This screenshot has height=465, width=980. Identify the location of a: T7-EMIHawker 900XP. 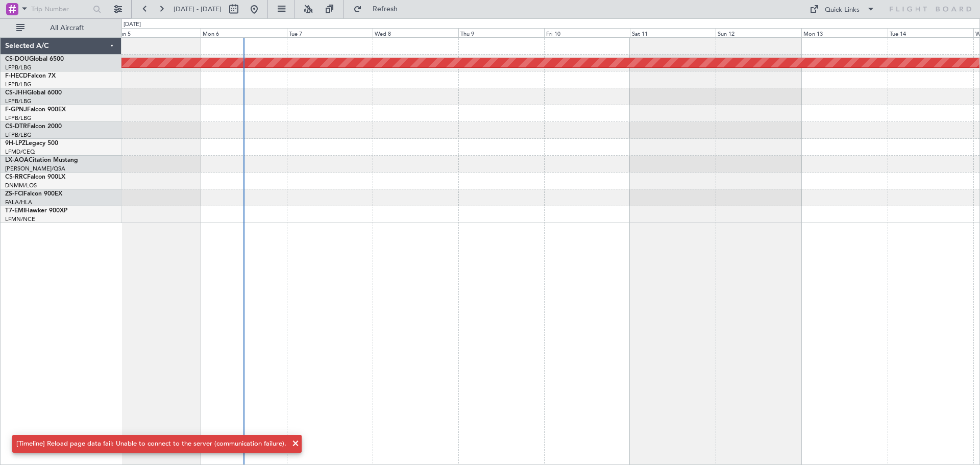
(37, 211).